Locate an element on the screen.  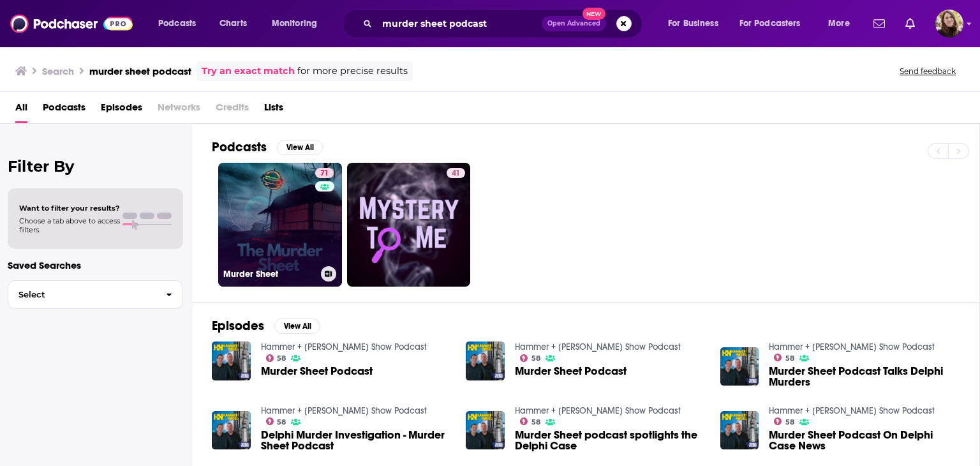
a: Podcasts is located at coordinates (64, 110).